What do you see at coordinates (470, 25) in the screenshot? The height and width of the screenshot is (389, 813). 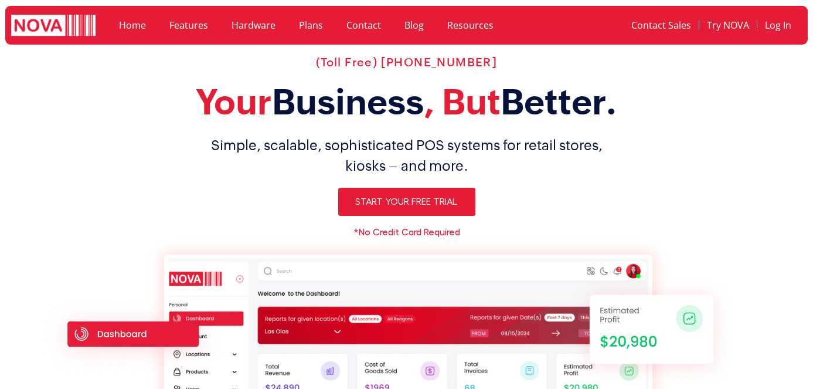 I see `a: Resources` at bounding box center [470, 25].